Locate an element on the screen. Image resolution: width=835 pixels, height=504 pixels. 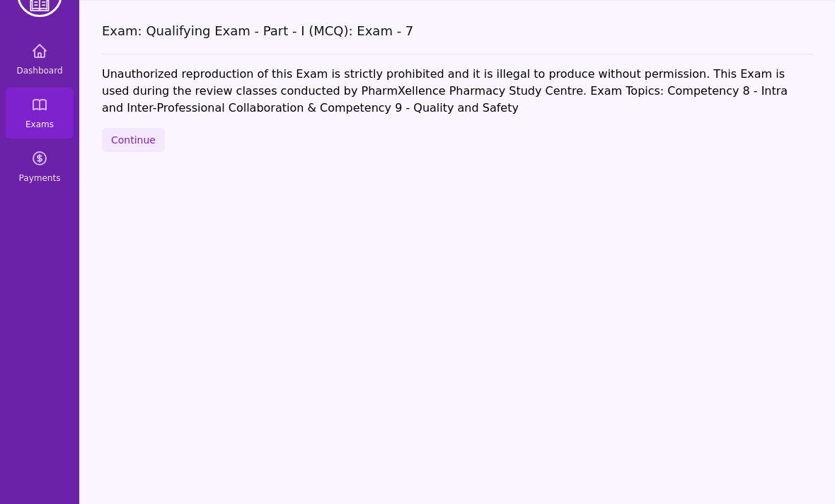
a: Payments is located at coordinates (40, 167).